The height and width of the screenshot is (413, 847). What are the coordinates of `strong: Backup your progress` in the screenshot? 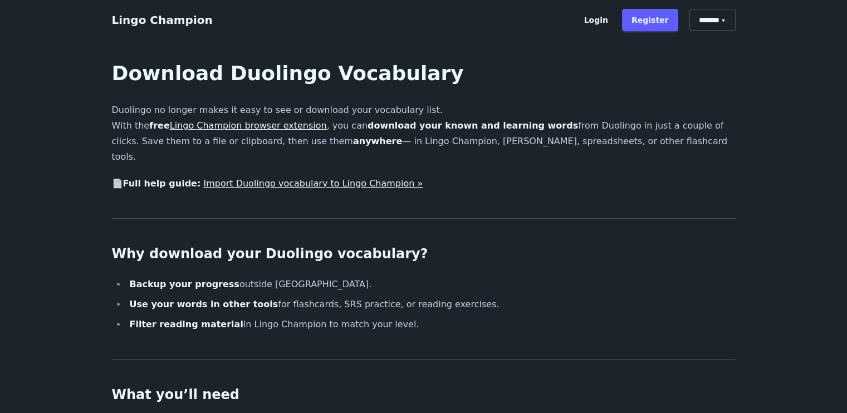 It's located at (184, 284).